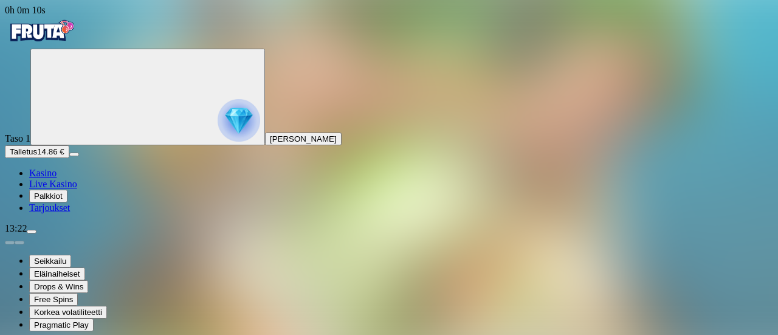  What do you see at coordinates (58, 286) in the screenshot?
I see `span: Drops & Wins` at bounding box center [58, 286].